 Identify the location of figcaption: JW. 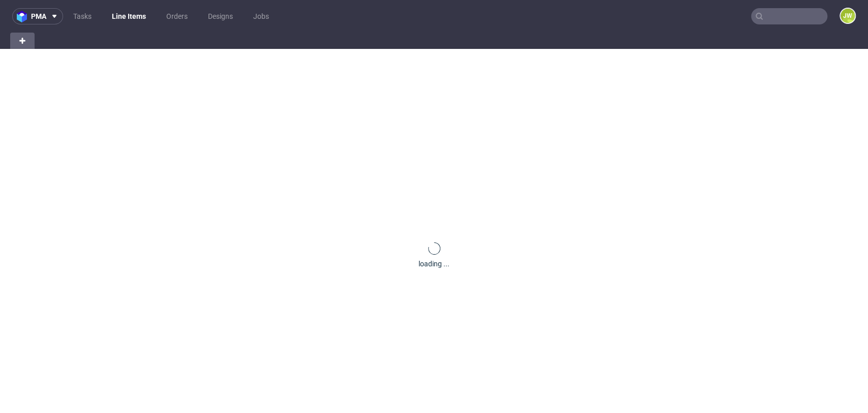
(847, 16).